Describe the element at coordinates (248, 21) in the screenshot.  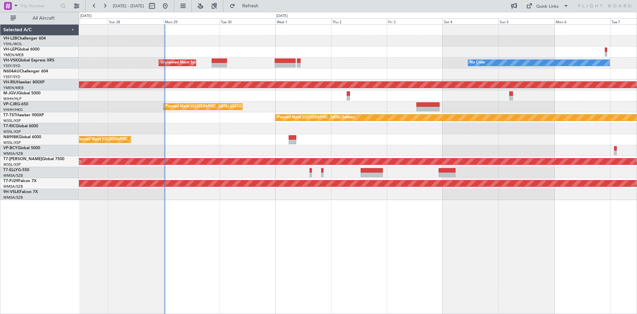
I see `div: Tue 30` at that location.